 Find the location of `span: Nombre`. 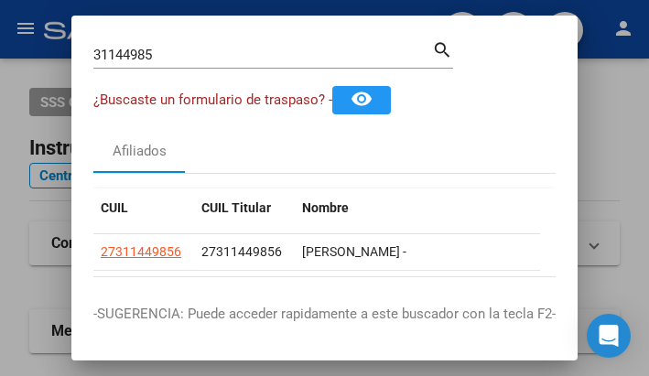

span: Nombre is located at coordinates (325, 208).